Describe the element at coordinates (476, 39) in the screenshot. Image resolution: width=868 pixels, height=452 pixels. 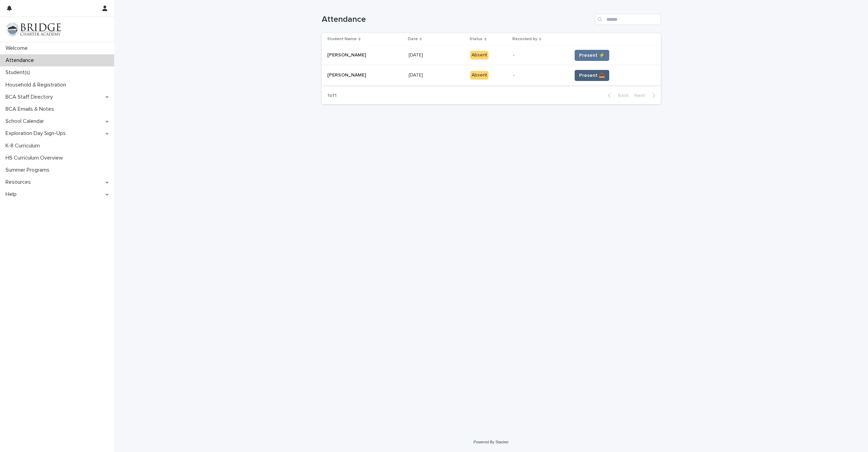
I see `p: Status` at that location.